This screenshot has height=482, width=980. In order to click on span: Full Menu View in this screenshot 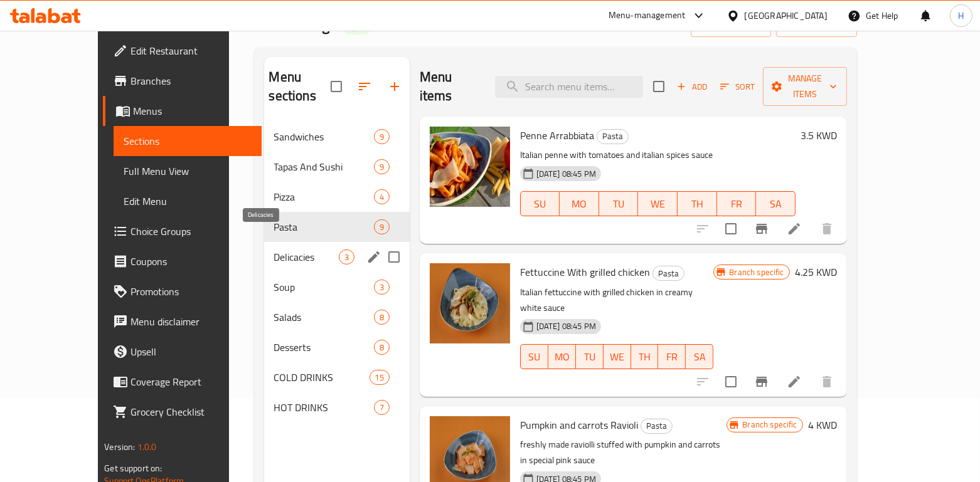, I will do `click(187, 171)`.